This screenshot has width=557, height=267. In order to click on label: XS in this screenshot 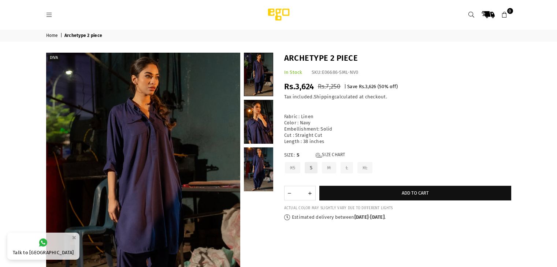, I will do `click(292, 168)`.